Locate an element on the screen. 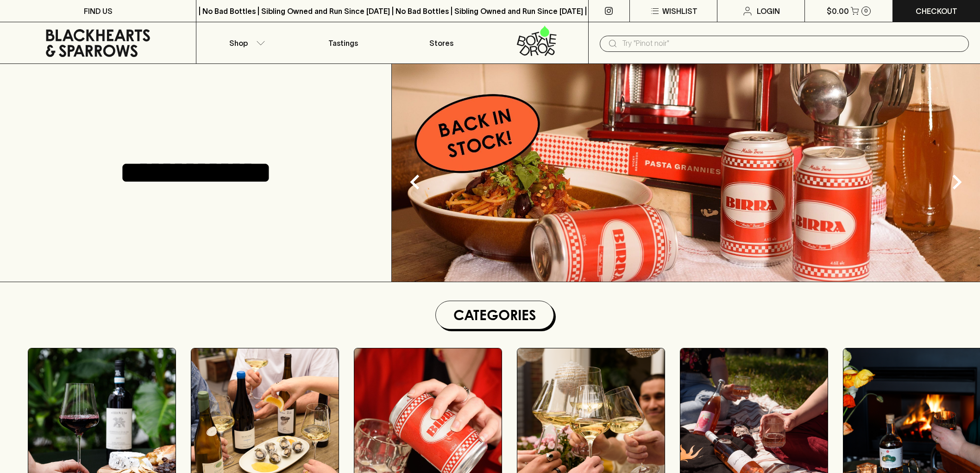 The height and width of the screenshot is (473, 980). button: Next is located at coordinates (957, 182).